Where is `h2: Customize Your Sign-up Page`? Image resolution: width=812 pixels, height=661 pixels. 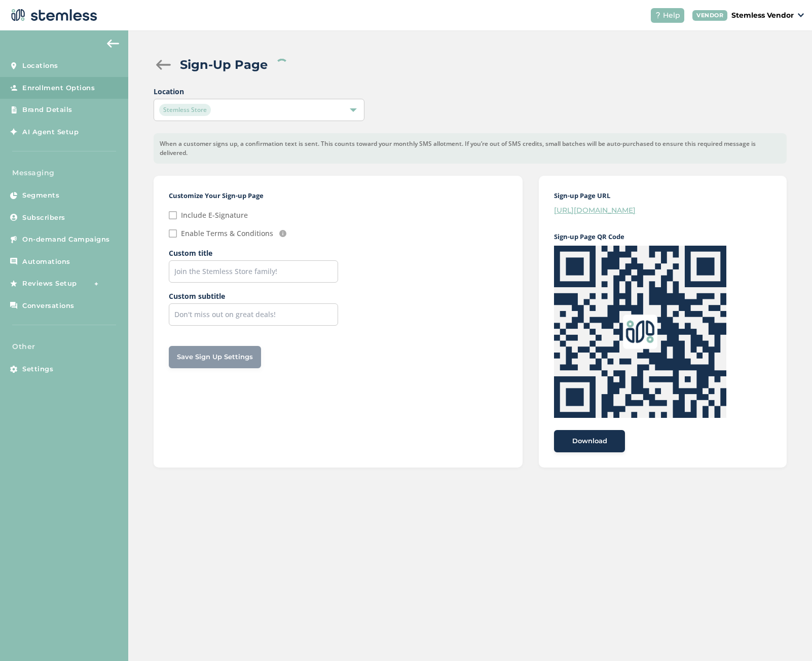
h2: Customize Your Sign-up Page is located at coordinates (338, 196).